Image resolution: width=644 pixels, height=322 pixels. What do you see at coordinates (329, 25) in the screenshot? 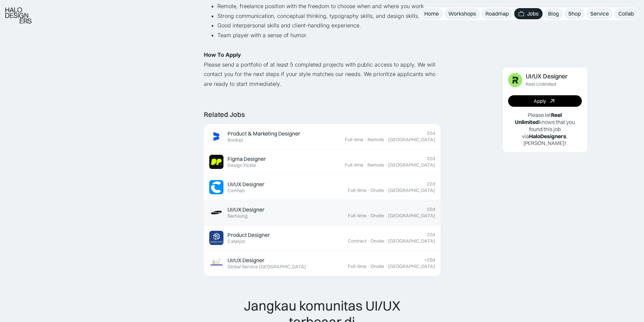
I see `li: Good interpersonal skills and client-handling experience.` at bounding box center [329, 25].